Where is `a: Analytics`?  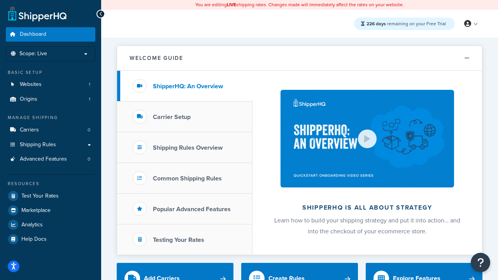
a: Analytics is located at coordinates (51, 225).